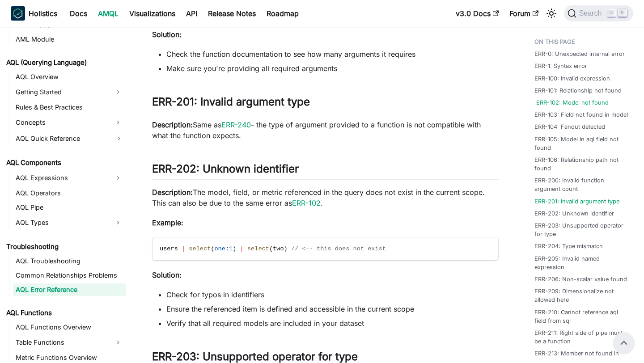 This screenshot has width=644, height=363. I want to click on a: ERR-0: Unexpected internal error, so click(580, 54).